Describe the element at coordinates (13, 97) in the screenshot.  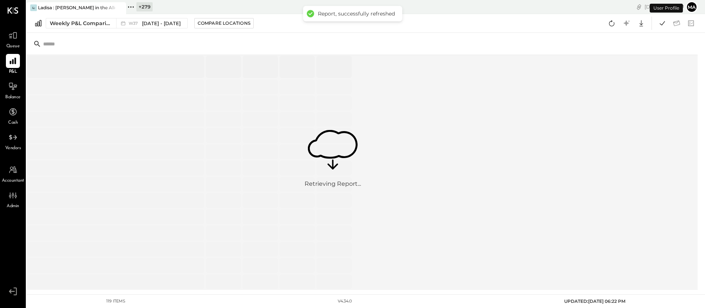
I see `span: Balance` at that location.